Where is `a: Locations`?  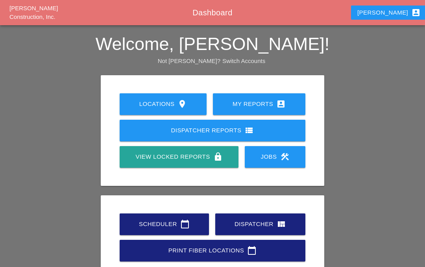 a: Locations is located at coordinates (163, 104).